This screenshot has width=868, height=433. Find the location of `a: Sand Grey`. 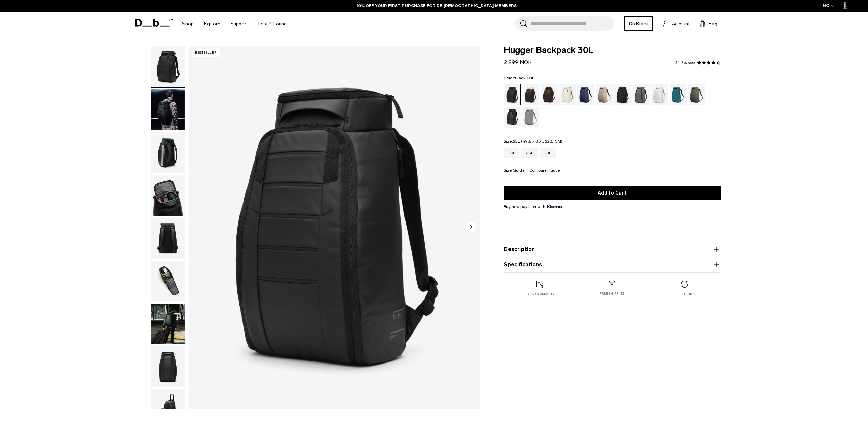

a: Sand Grey is located at coordinates (531, 118).